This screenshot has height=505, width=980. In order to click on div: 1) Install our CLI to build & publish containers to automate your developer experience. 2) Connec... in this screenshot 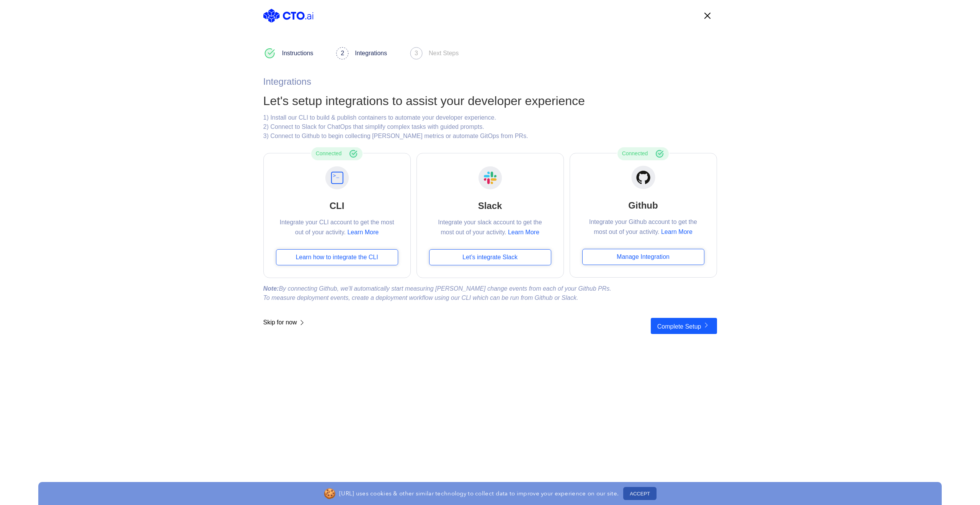, I will do `click(490, 127)`.